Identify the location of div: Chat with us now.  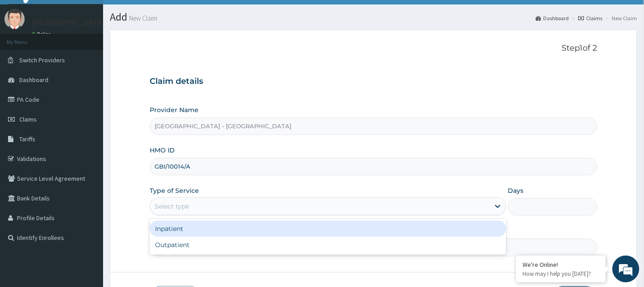
(99, 56).